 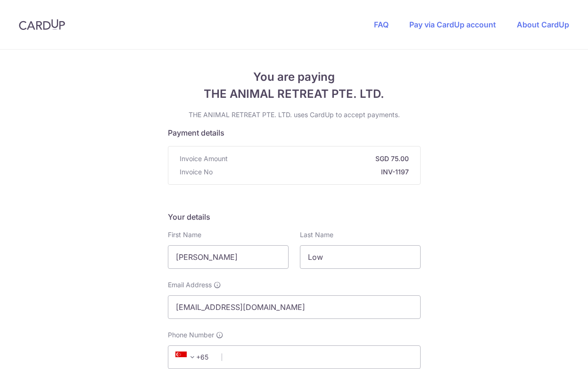 I want to click on a: About CardUp, so click(x=543, y=24).